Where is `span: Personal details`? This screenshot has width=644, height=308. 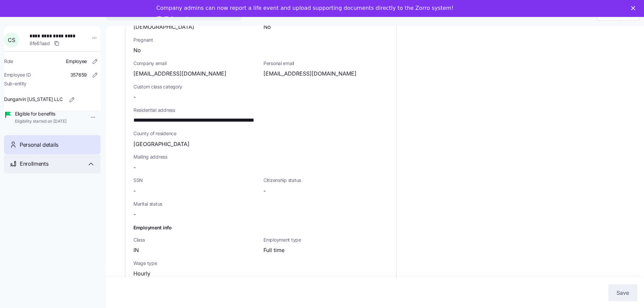
span: Personal details is located at coordinates (39, 145).